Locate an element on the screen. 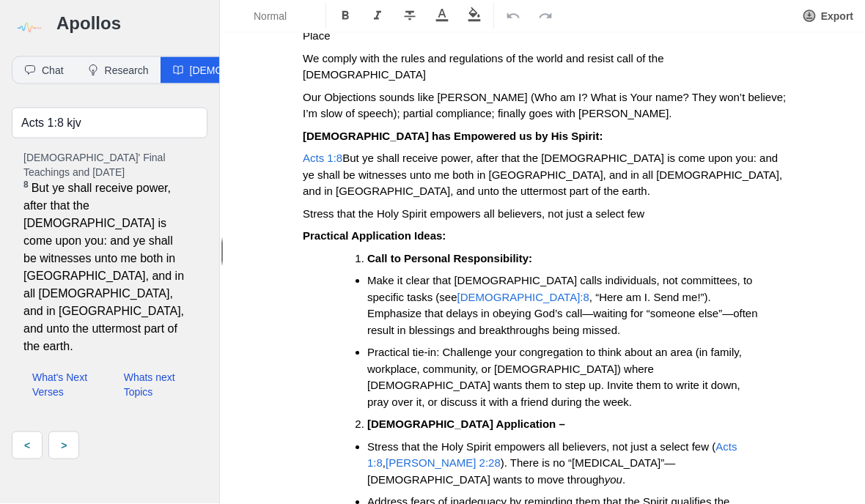 The width and height of the screenshot is (865, 504). strong: Practical Application Ideas: is located at coordinates (374, 236).